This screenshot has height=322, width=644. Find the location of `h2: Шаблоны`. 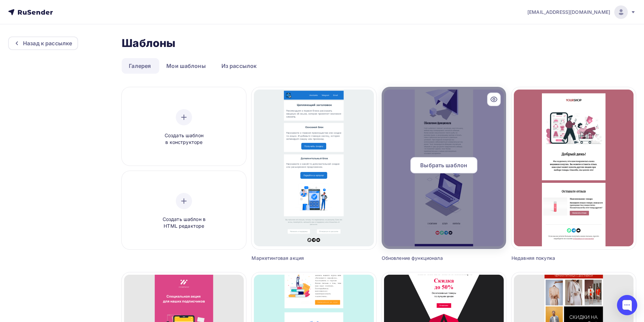

h2: Шаблоны is located at coordinates (148, 43).